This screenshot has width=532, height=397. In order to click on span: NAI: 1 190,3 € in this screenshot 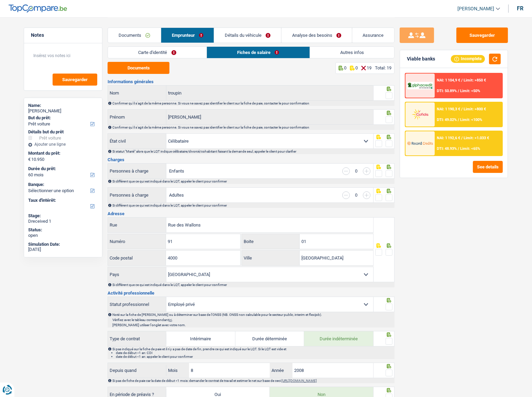, I will do `click(448, 109)`.